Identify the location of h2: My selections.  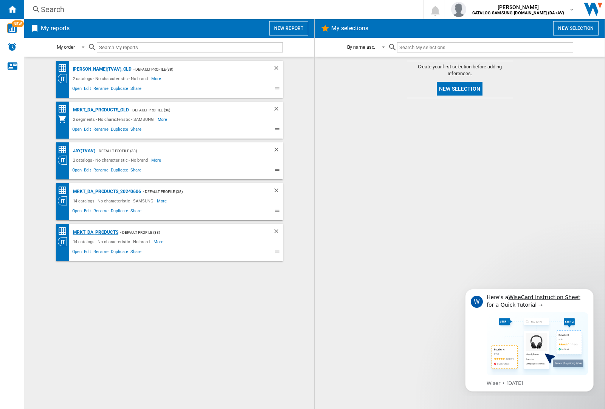
(350, 28).